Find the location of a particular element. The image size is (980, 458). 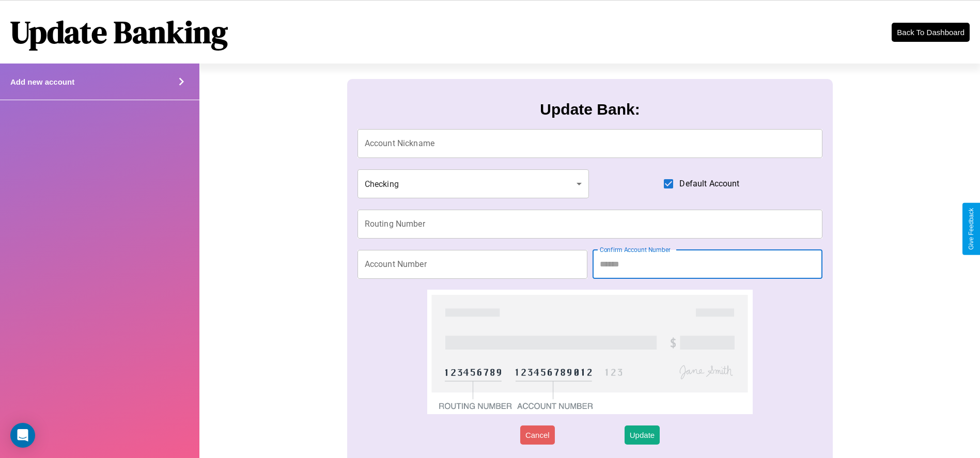

div: Checking is located at coordinates (473, 184).